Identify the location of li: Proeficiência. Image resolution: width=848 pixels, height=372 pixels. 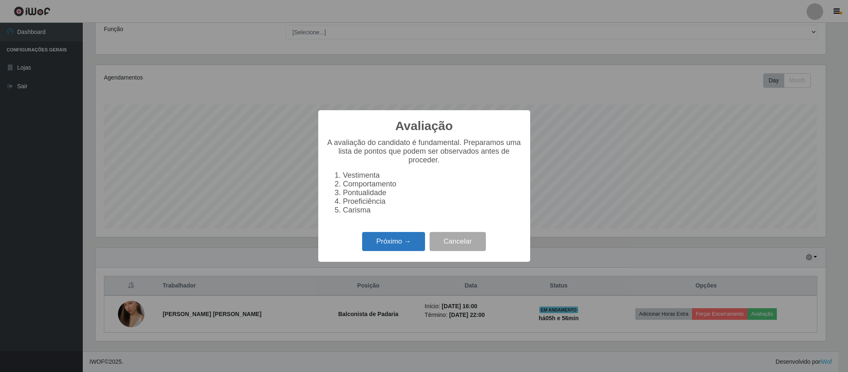
(433, 201).